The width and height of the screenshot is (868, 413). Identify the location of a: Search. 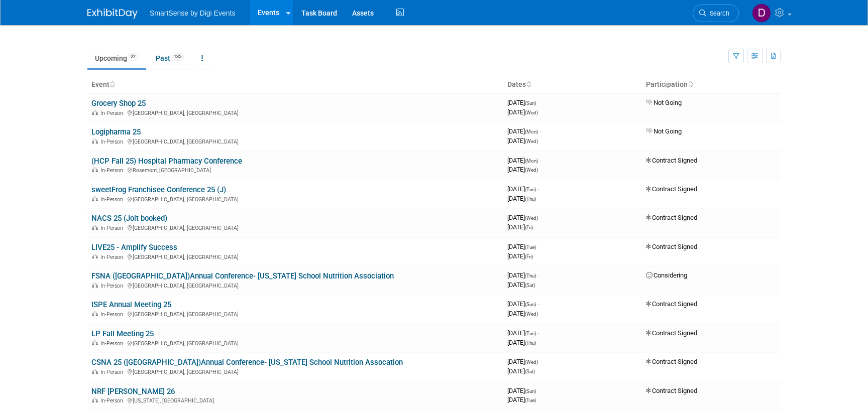
(716, 13).